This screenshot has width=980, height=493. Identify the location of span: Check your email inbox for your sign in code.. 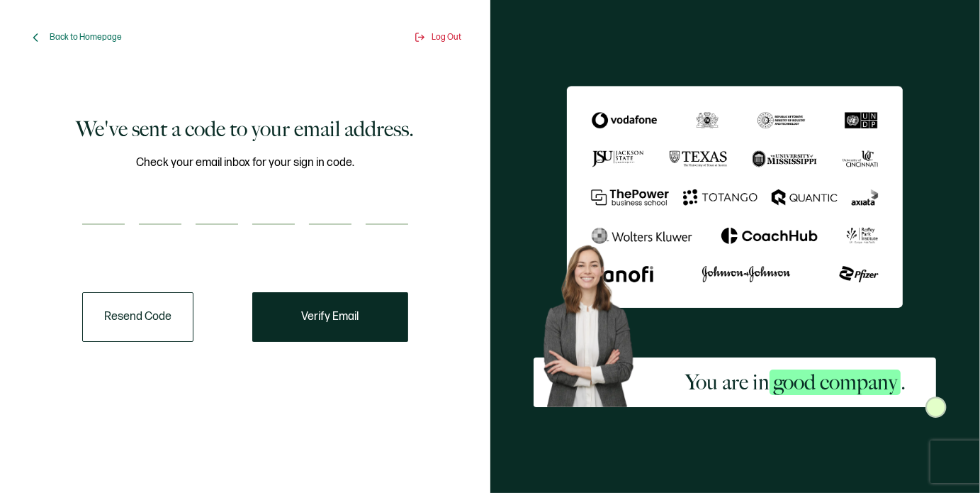
(245, 163).